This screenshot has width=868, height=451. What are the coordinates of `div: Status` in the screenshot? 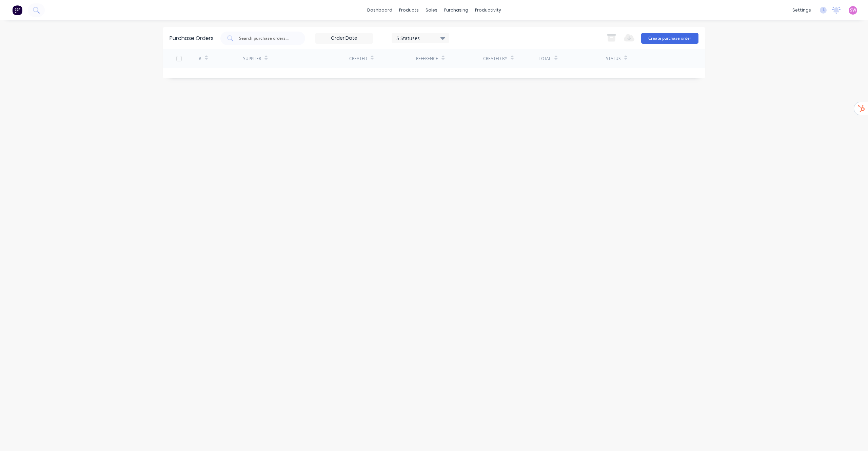 It's located at (613, 58).